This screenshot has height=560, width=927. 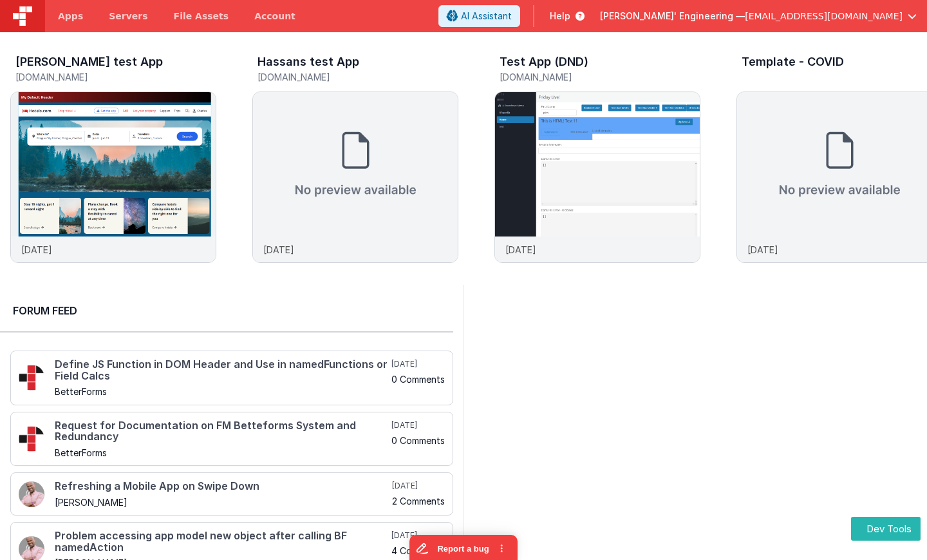 I want to click on span: AI Assistant, so click(x=486, y=17).